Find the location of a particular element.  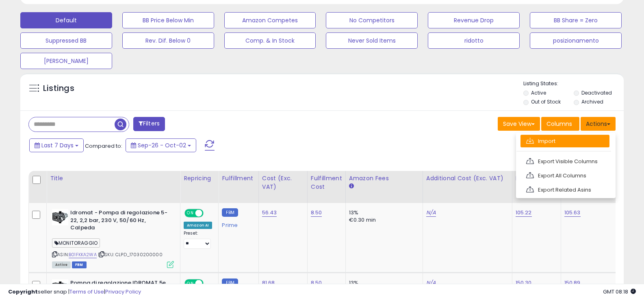

span: Compared to: is located at coordinates (103, 146).